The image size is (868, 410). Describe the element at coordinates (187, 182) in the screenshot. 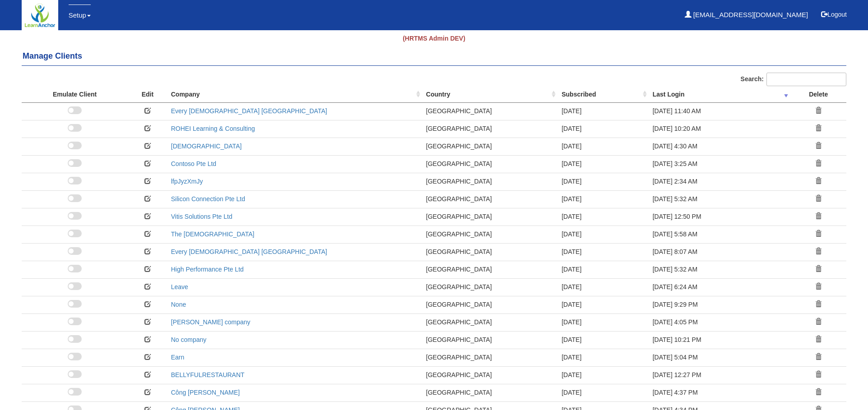

I see `a: lfpJyzXmJy` at that location.